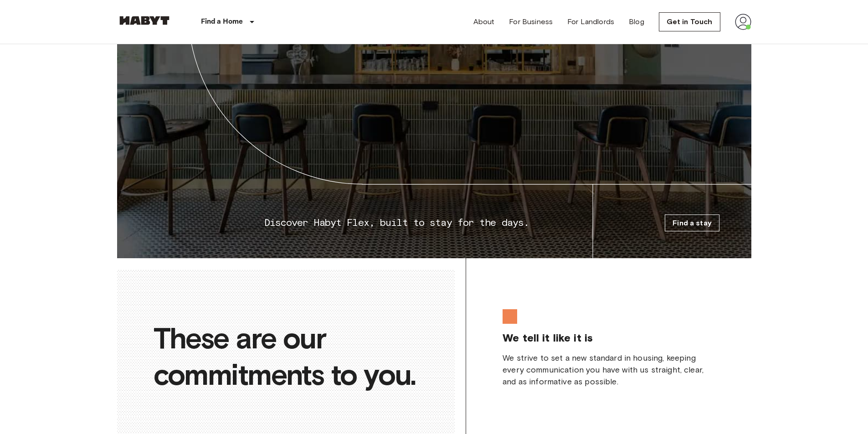  I want to click on img: Habyt, so click(144, 20).